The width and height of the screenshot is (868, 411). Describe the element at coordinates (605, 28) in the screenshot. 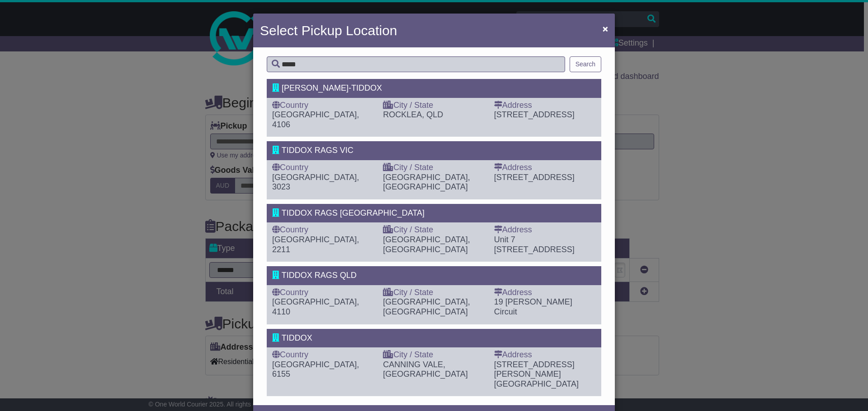

I see `button: Close` at that location.